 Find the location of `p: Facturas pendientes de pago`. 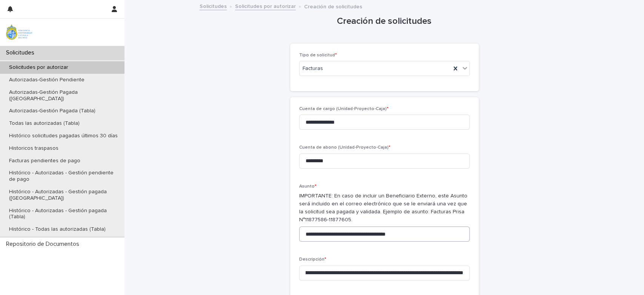

p: Facturas pendientes de pago is located at coordinates (44, 161).